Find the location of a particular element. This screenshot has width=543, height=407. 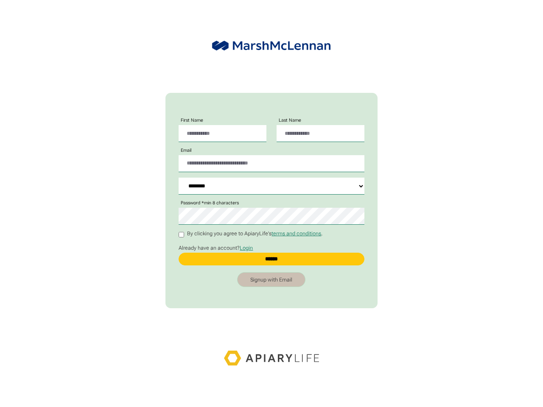

a: Login is located at coordinates (246, 248).